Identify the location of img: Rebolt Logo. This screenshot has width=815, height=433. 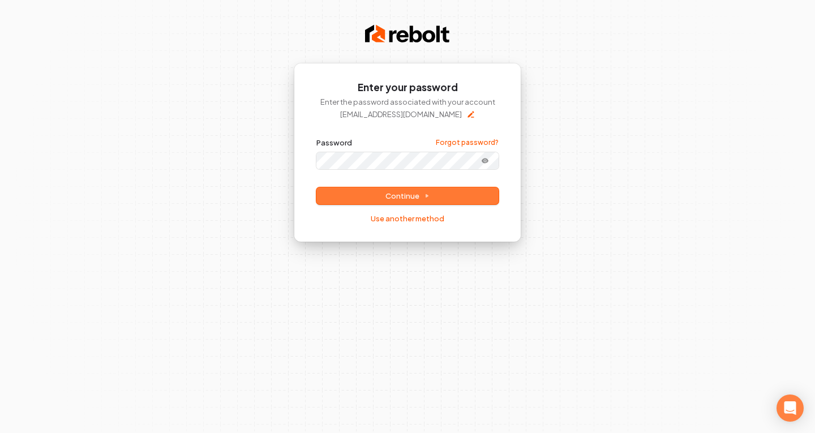
(407, 34).